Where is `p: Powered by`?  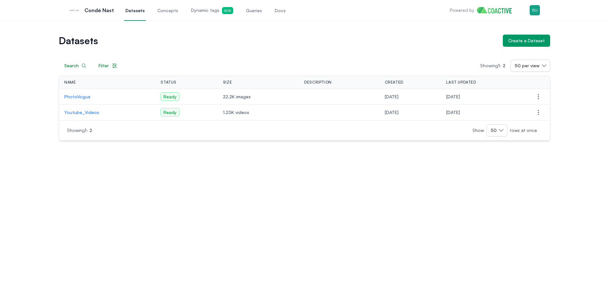 p: Powered by is located at coordinates (462, 10).